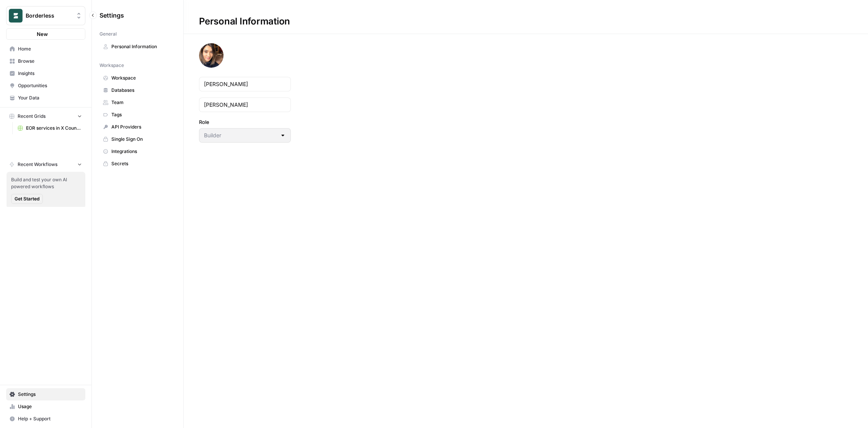 The height and width of the screenshot is (428, 868). Describe the element at coordinates (46, 165) in the screenshot. I see `button: Recent Workflows` at that location.